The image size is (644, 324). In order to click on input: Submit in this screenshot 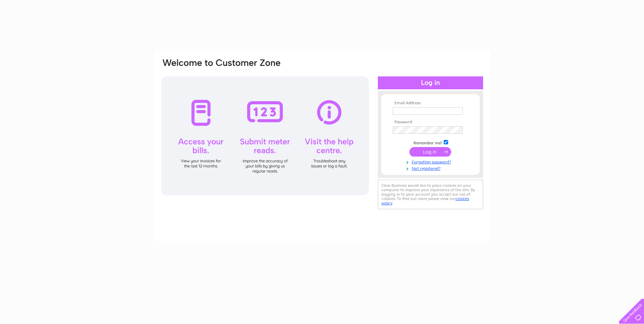, I will do `click(430, 152)`.